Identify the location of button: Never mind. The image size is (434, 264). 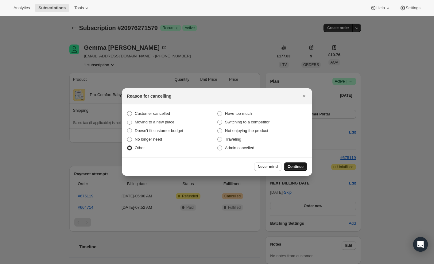
(268, 167).